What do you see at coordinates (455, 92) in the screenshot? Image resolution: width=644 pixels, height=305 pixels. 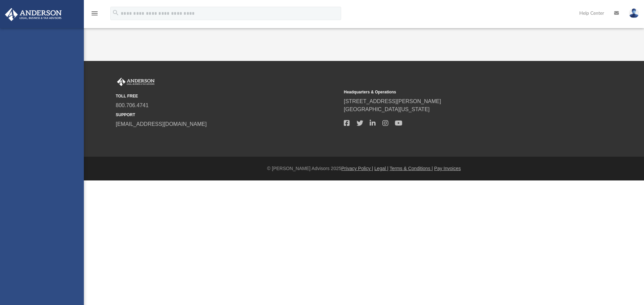 I see `small: Headquarters & Operations` at bounding box center [455, 92].